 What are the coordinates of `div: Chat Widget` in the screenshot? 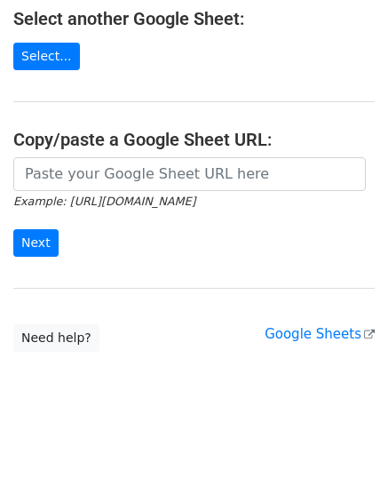 It's located at (344, 452).